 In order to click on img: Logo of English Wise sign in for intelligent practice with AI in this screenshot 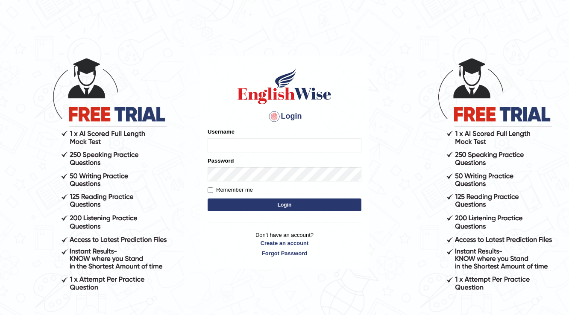, I will do `click(285, 86)`.